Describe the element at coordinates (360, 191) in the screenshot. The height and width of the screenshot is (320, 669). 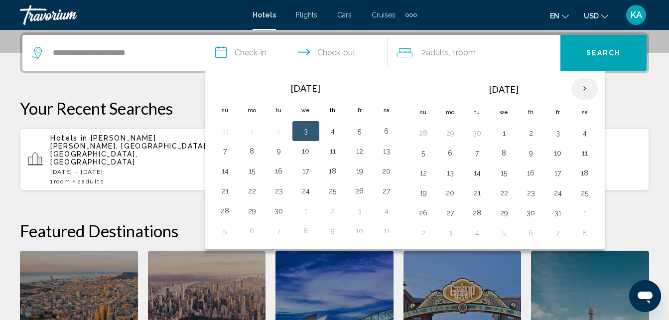
I see `button: Day 26` at that location.